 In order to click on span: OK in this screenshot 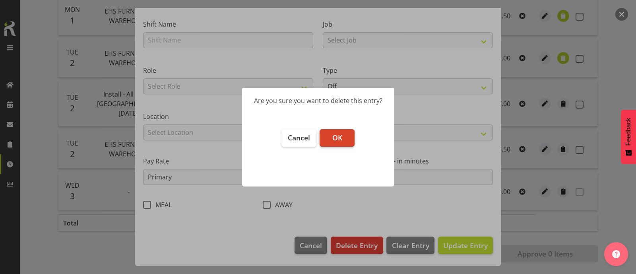, I will do `click(337, 138)`.